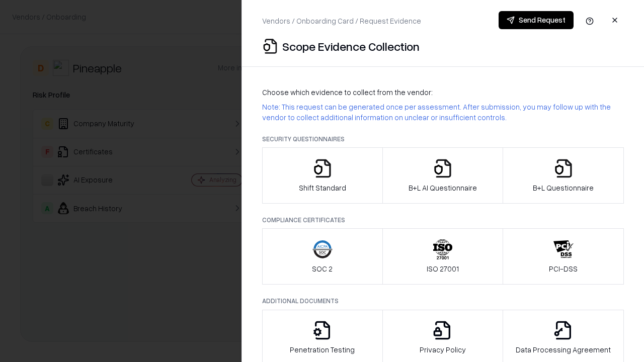 The image size is (644, 362). What do you see at coordinates (442, 301) in the screenshot?
I see `p: Additional Documents` at bounding box center [442, 301].